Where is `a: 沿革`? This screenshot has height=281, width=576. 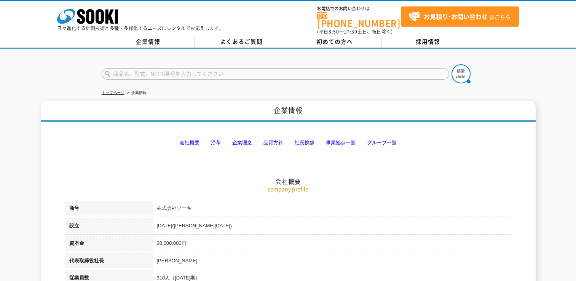 a: 沿革 is located at coordinates (216, 142).